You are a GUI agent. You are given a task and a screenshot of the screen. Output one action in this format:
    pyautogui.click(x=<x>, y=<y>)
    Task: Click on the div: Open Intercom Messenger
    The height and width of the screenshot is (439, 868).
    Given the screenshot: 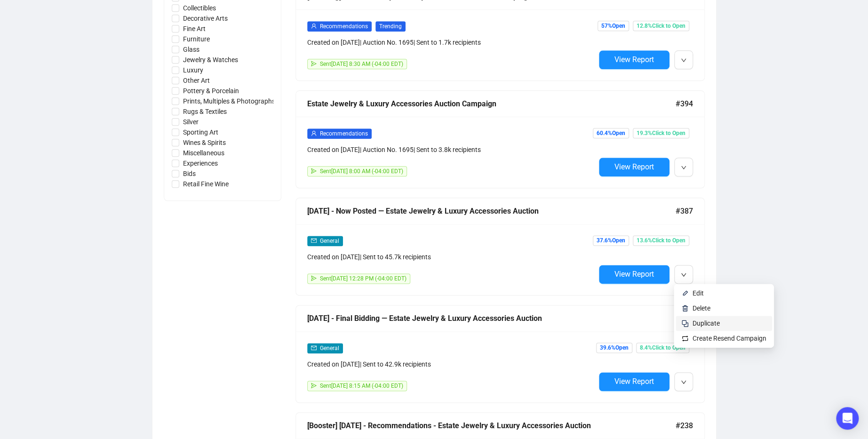 What is the action you would take?
    pyautogui.click(x=847, y=418)
    